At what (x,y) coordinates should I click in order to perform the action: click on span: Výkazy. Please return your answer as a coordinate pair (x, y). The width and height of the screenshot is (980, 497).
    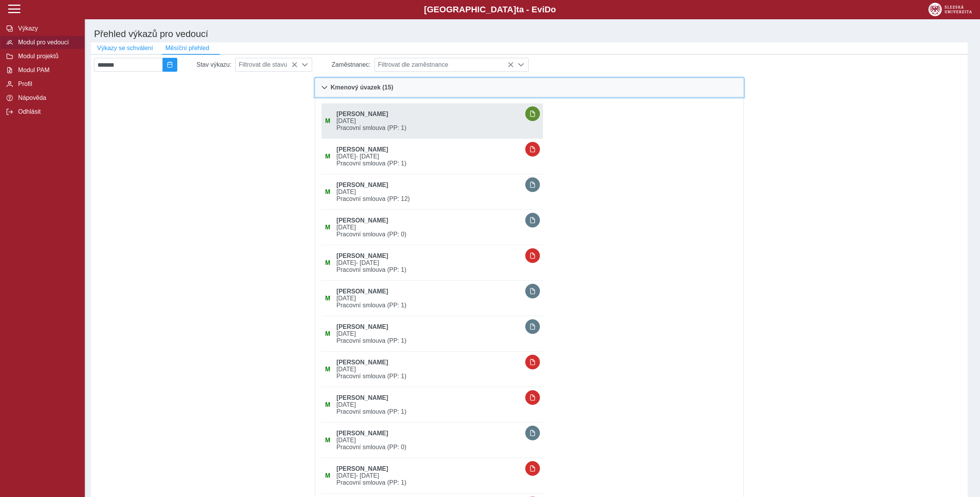
    Looking at the image, I should click on (47, 28).